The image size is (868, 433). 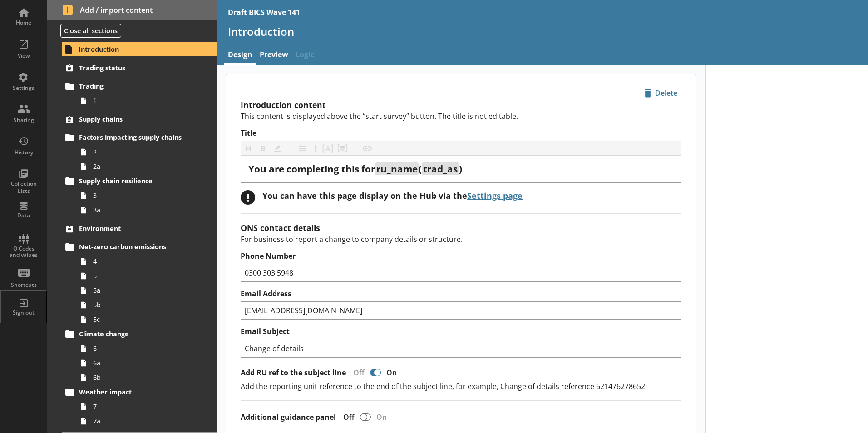 I want to click on a: 3a, so click(x=147, y=210).